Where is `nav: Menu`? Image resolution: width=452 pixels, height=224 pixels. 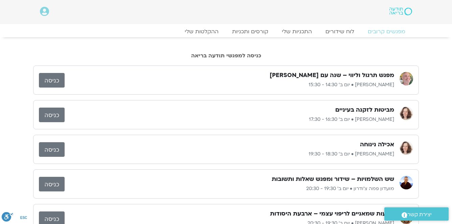
nav: Menu is located at coordinates (226, 31).